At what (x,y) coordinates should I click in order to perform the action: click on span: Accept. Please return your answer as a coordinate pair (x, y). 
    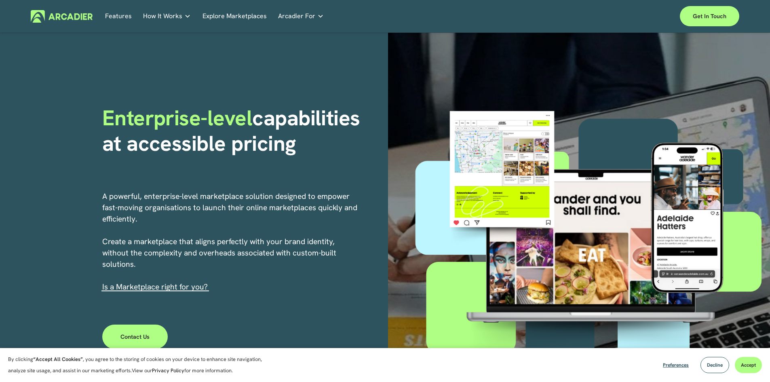
    Looking at the image, I should click on (748, 365).